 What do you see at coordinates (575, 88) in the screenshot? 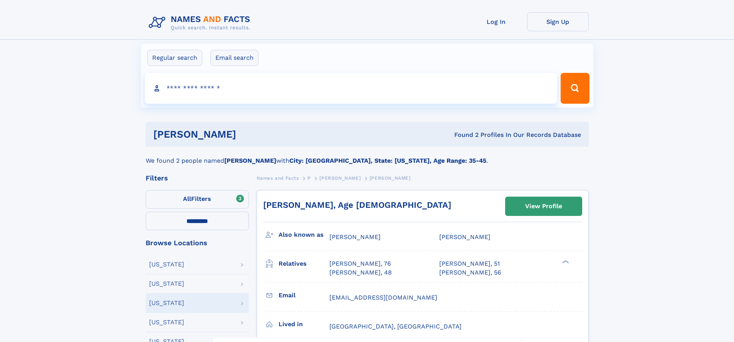
I see `button: Search Button` at bounding box center [575, 88].